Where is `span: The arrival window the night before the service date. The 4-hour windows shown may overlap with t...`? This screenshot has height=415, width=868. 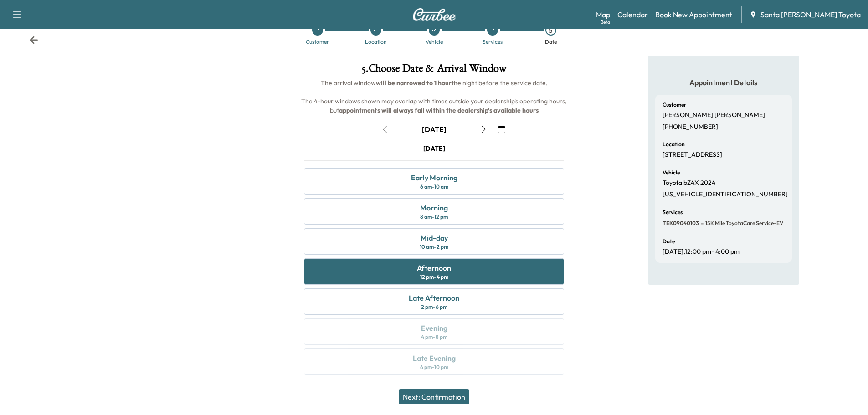 span: The arrival window the night before the service date. The 4-hour windows shown may overlap with t... is located at coordinates (435, 97).